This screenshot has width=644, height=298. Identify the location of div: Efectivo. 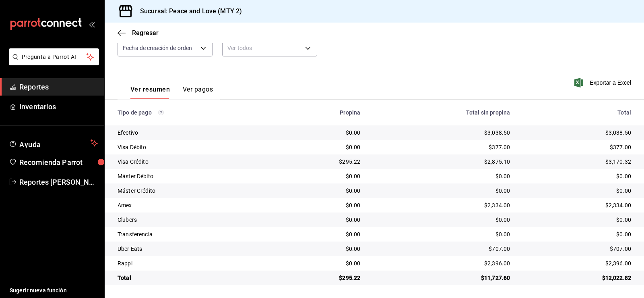
(194, 132).